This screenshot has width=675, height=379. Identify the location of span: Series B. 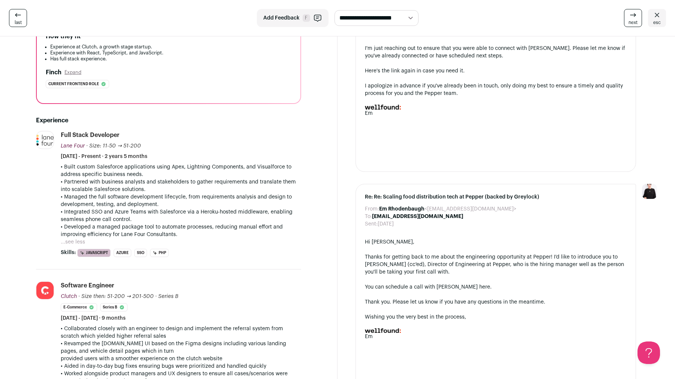
(168, 296).